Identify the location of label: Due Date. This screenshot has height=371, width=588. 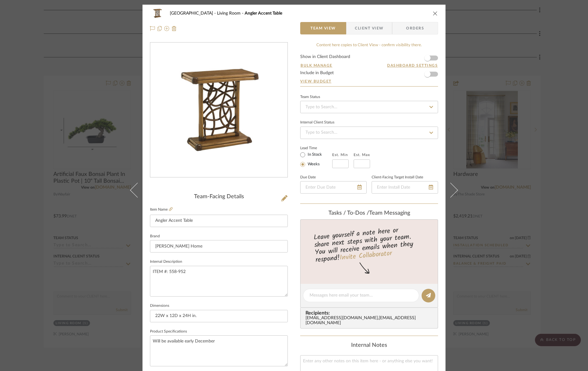
(308, 178).